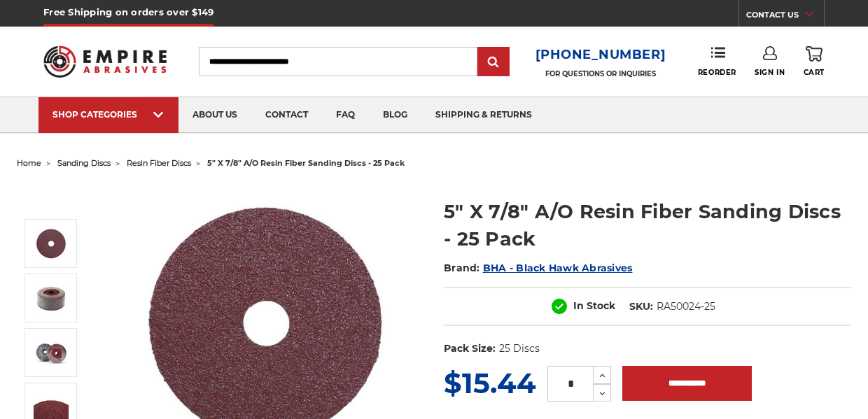  I want to click on a: contact, so click(286, 115).